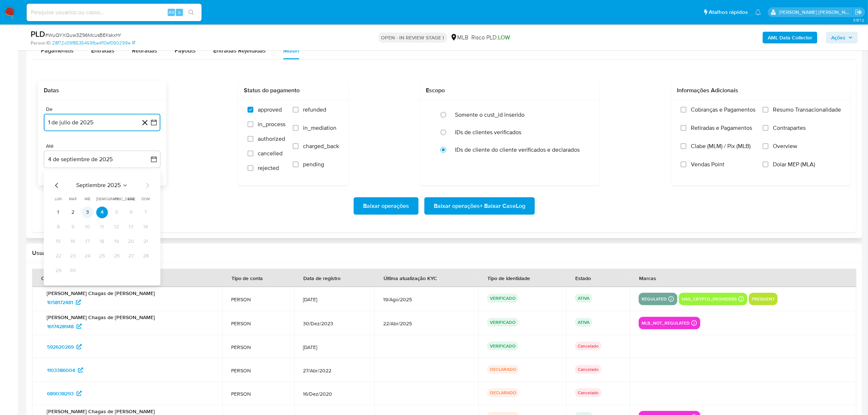 This screenshot has height=415, width=868. What do you see at coordinates (83, 35) in the screenshot?
I see `span: # WuQYXQuw3Z96McusBEKskxhY` at bounding box center [83, 35].